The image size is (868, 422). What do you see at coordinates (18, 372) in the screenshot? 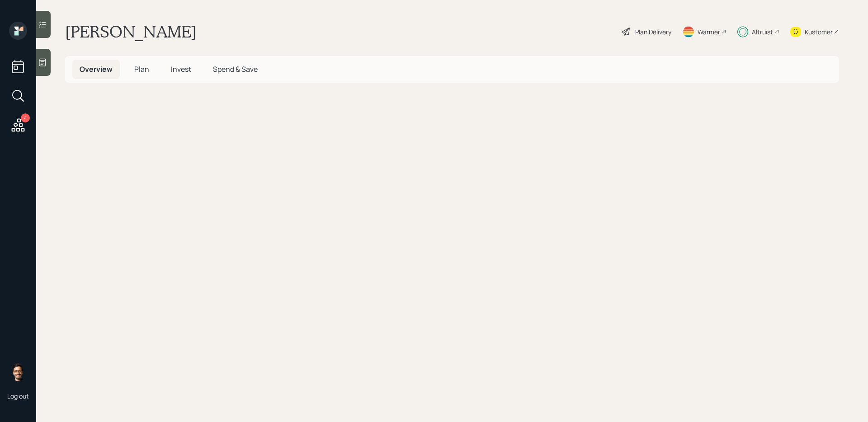
I see `img: sami-boghos-headshot.png` at bounding box center [18, 372].